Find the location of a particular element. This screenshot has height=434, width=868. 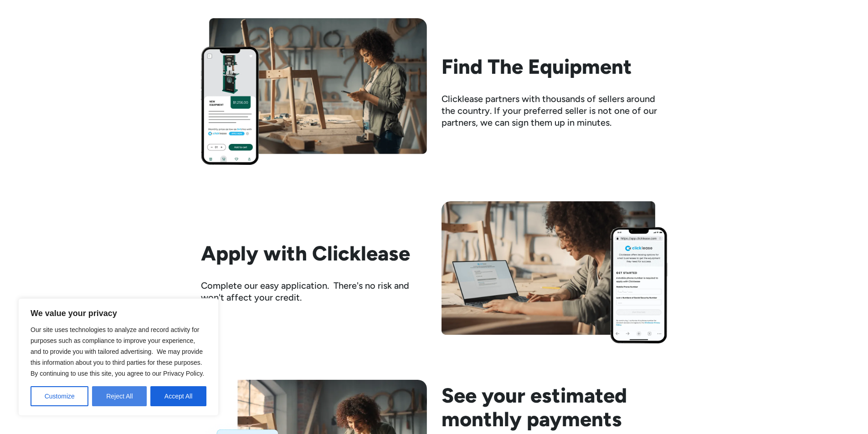

h2: Apply with Clicklease is located at coordinates (314, 253).